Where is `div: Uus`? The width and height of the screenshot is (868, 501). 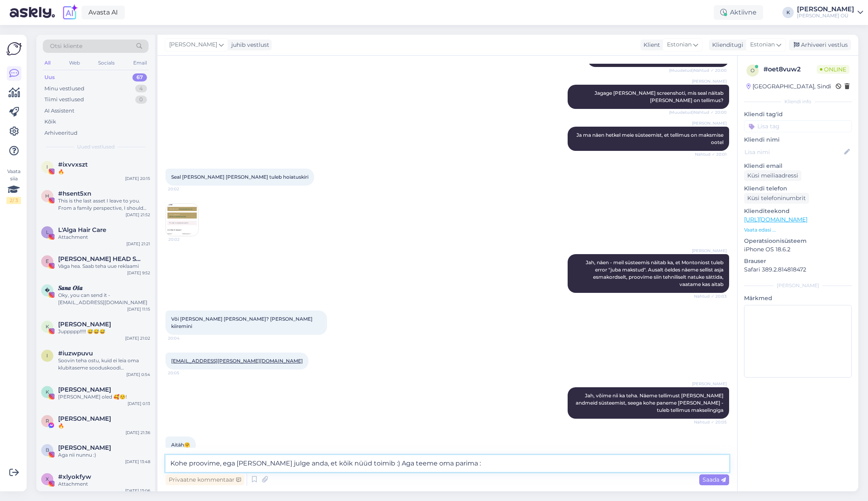 div: Uus is located at coordinates (50, 78).